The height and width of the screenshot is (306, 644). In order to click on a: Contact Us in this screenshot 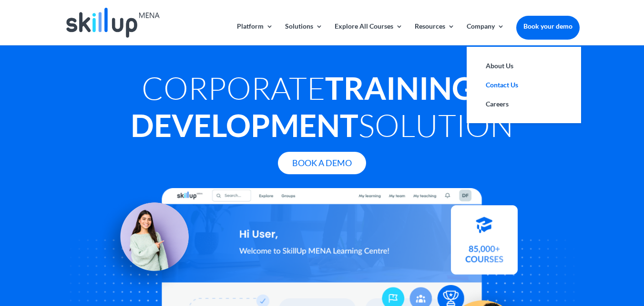, I will do `click(524, 85)`.